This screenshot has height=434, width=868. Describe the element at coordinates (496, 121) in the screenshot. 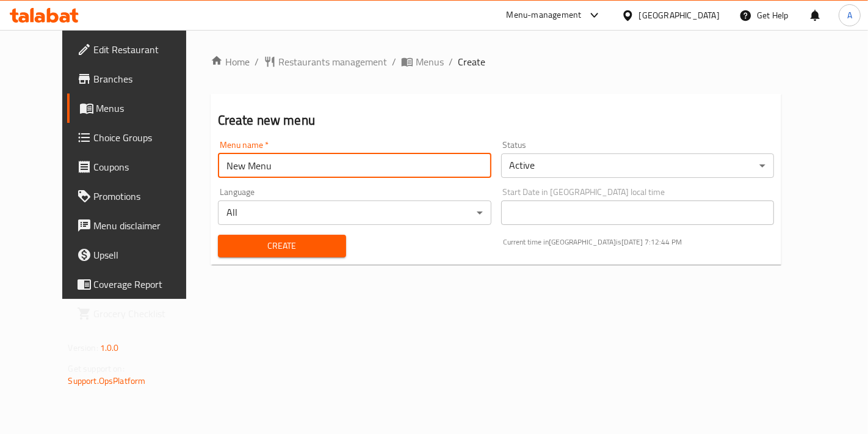

I see `h2: Create new menu` at that location.